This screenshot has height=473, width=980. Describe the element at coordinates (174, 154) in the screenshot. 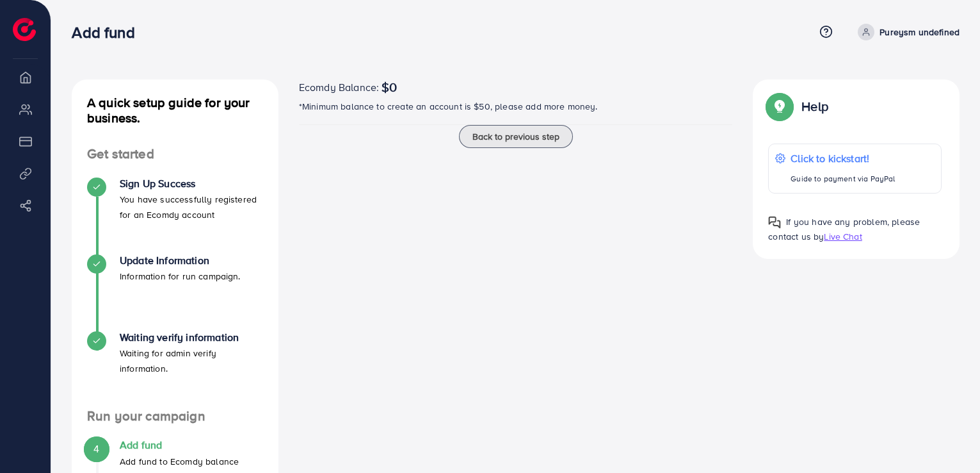

I see `h4: Get started` at that location.